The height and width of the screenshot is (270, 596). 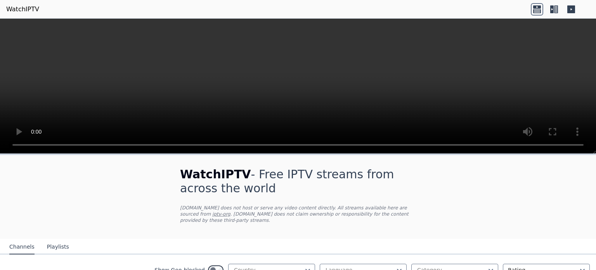 What do you see at coordinates (298, 181) in the screenshot?
I see `h1: - Free IPTV streams from across the world` at bounding box center [298, 181].